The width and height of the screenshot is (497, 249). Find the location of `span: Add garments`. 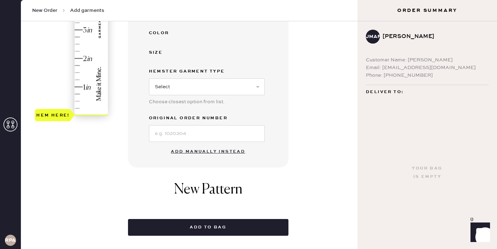

span: Add garments is located at coordinates (87, 10).